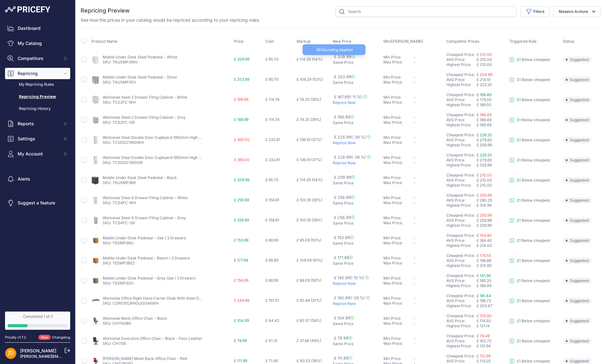 The height and width of the screenshot is (364, 606). Describe the element at coordinates (484, 95) in the screenshot. I see `a: £ 168.49` at that location.